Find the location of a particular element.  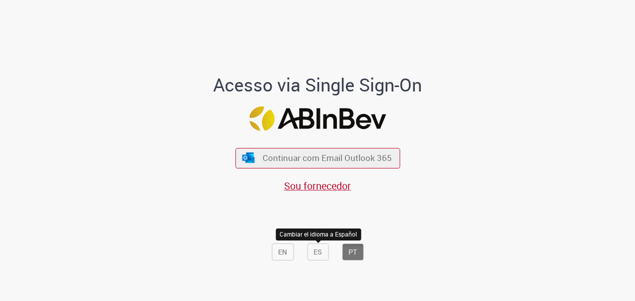

button: ES is located at coordinates (318, 252).